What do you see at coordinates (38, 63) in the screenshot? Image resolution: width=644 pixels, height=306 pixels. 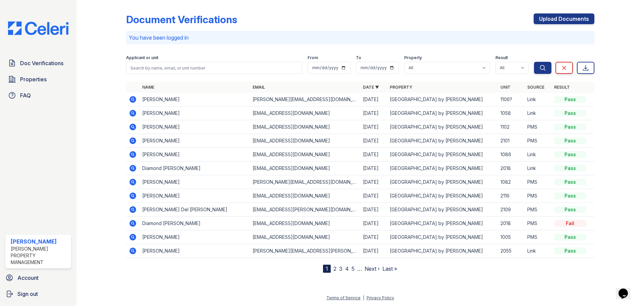 I see `a: Doc Verifications` at bounding box center [38, 63].